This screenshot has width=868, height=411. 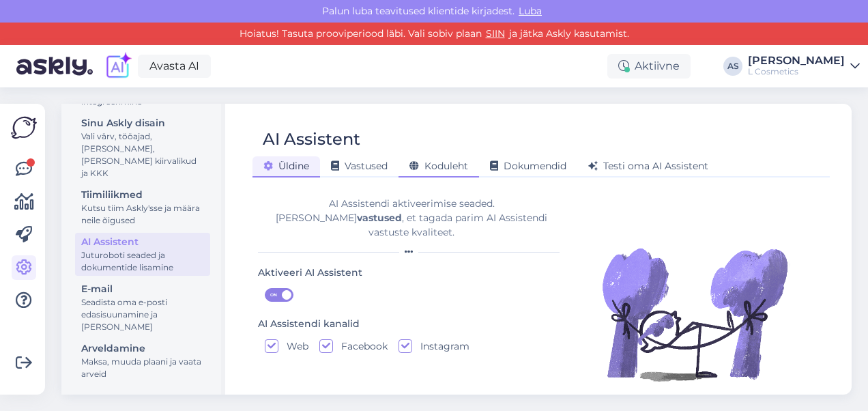 What do you see at coordinates (142, 261) in the screenshot?
I see `div: Juturoboti seaded ja dokumentide lisamine` at bounding box center [142, 261].